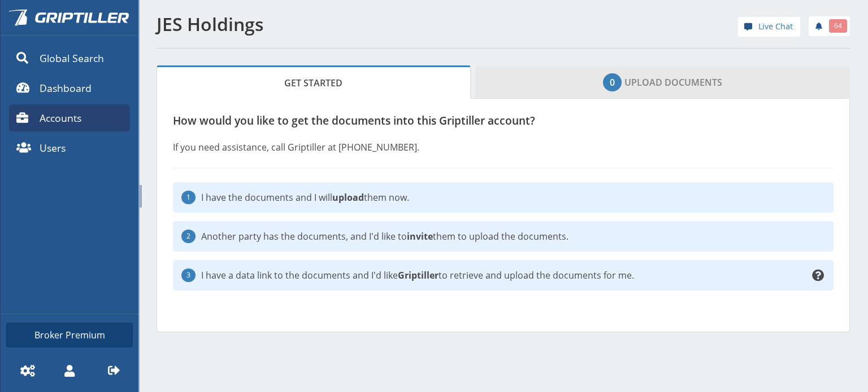 This screenshot has height=392, width=868. I want to click on a: Users, so click(70, 148).